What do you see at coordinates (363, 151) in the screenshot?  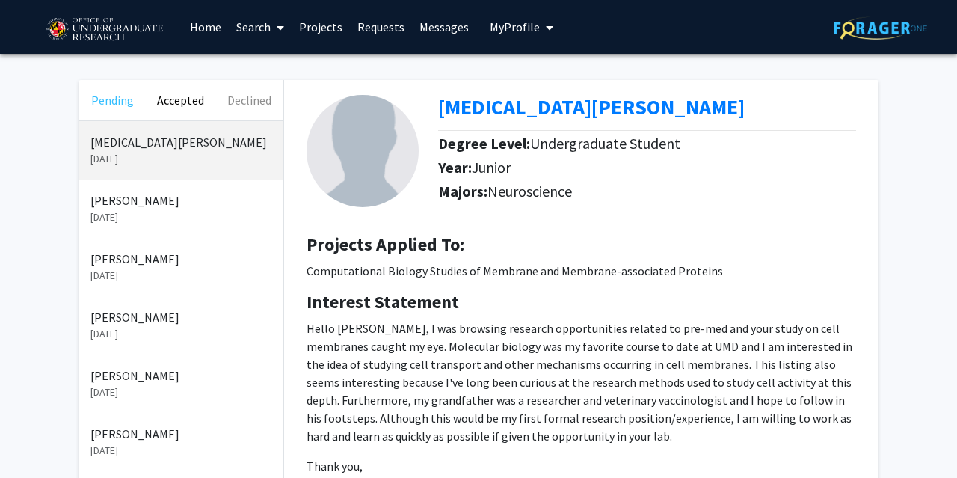 I see `img: Profile Picture` at bounding box center [363, 151].